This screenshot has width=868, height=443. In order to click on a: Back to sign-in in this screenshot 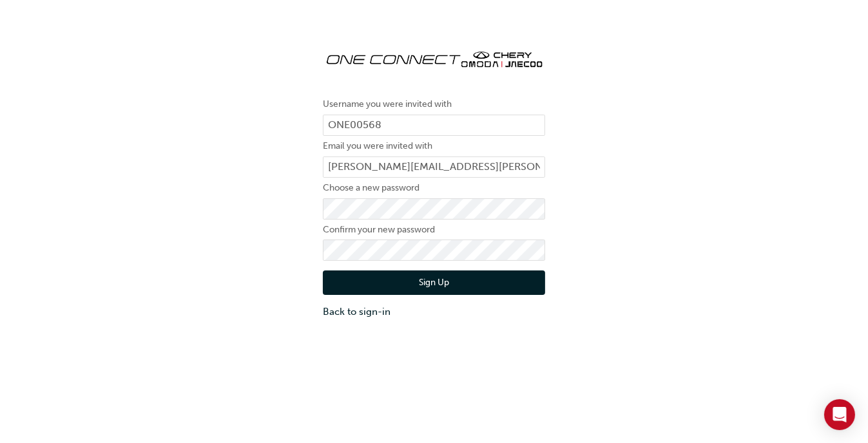, I will do `click(434, 312)`.